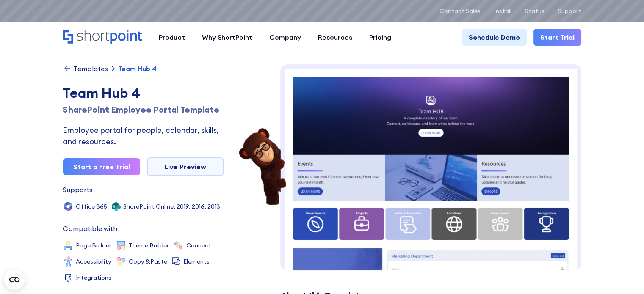 The height and width of the screenshot is (294, 644). What do you see at coordinates (535, 11) in the screenshot?
I see `a: Status` at bounding box center [535, 11].